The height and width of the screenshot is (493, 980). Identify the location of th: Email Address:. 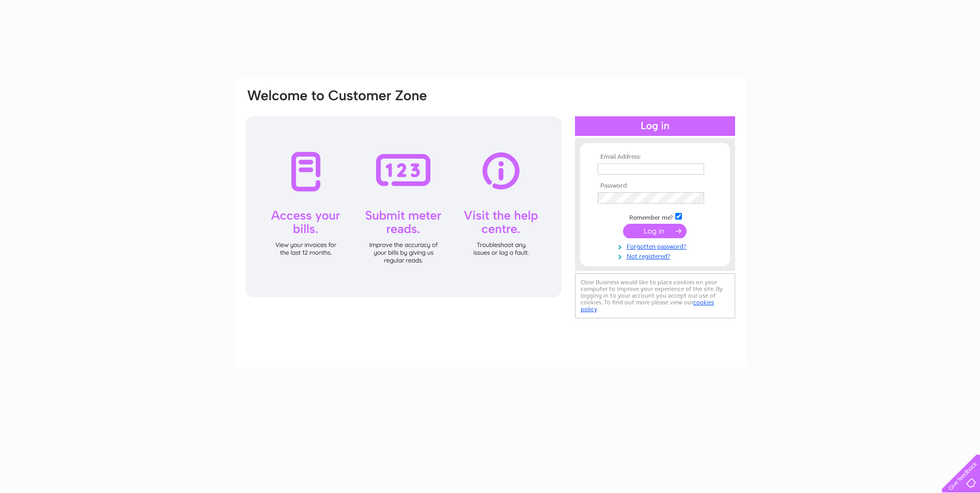
(655, 157).